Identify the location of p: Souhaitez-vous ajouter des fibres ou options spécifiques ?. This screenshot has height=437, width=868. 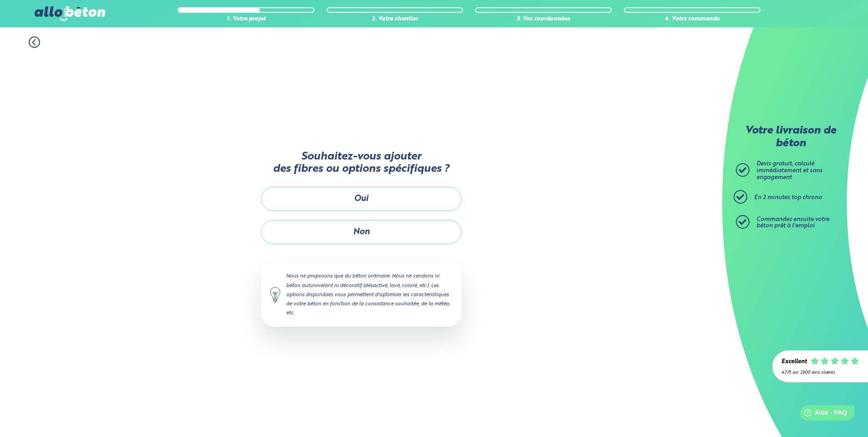
(362, 163).